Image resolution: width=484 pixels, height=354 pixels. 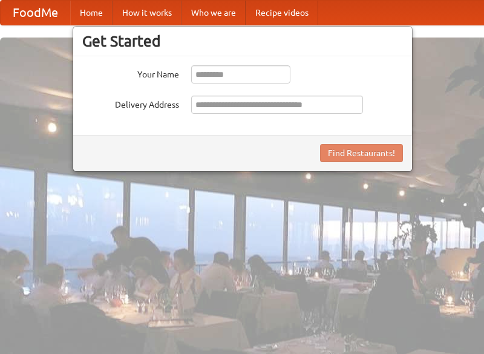 What do you see at coordinates (243, 41) in the screenshot?
I see `h3: Get Started` at bounding box center [243, 41].